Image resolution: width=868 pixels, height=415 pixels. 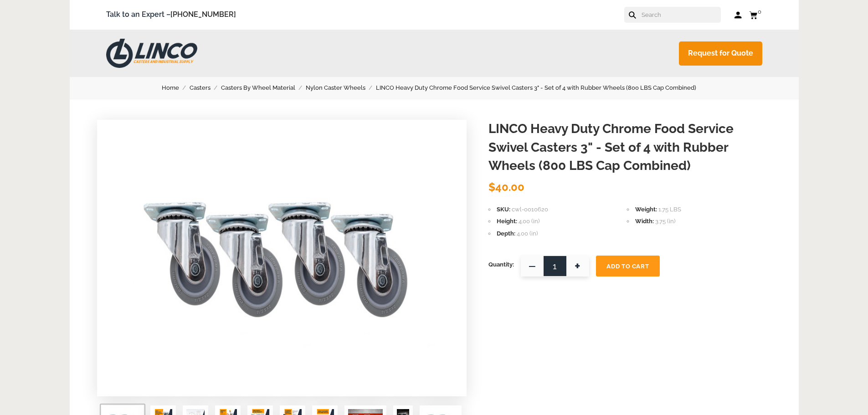 I want to click on span: Talk to an Expert –, so click(x=171, y=14).